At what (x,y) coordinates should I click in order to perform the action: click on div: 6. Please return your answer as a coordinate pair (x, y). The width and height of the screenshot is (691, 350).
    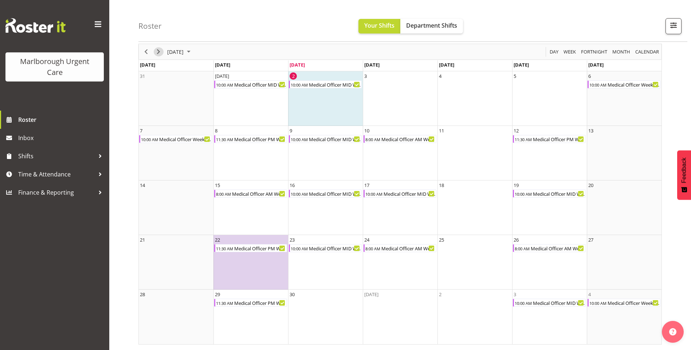
    Looking at the image, I should click on (589, 76).